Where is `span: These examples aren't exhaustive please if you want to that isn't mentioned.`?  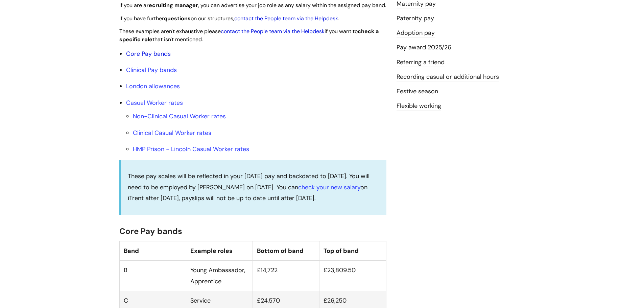 span: These examples aren't exhaustive please if you want to that isn't mentioned. is located at coordinates (249, 36).